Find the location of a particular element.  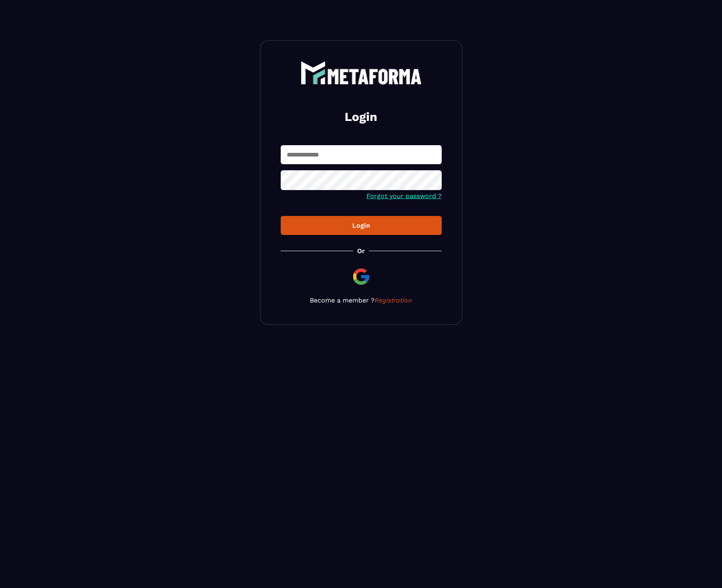

p: Or is located at coordinates (361, 251).